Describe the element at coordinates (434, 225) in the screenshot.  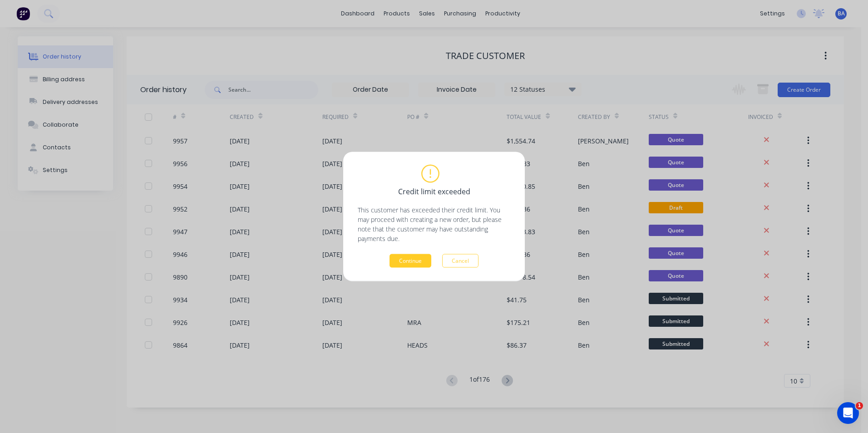
I see `p: This customer has exceeded their credit limit. You may proceed with creating a new order, but ple...` at that location.